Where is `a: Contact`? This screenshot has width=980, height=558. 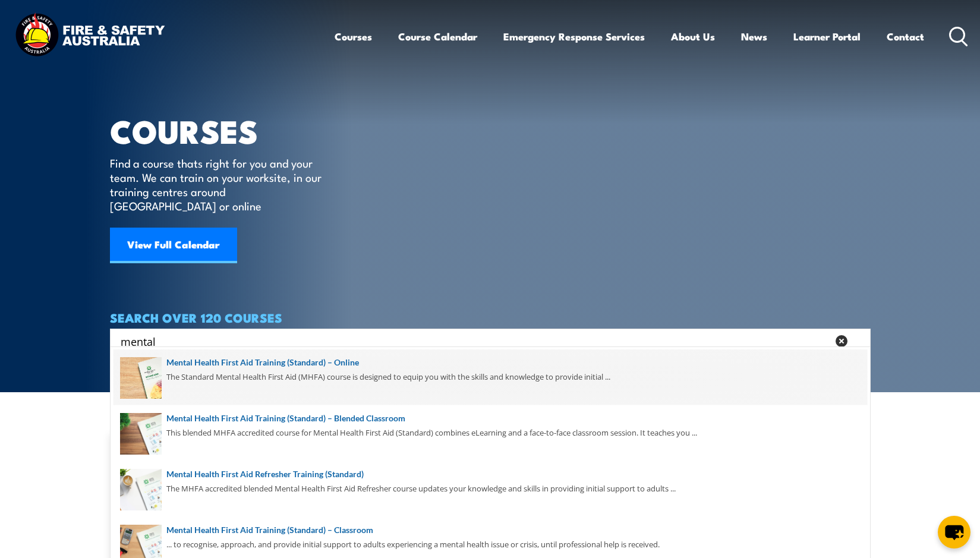
a: Contact is located at coordinates (905, 36).